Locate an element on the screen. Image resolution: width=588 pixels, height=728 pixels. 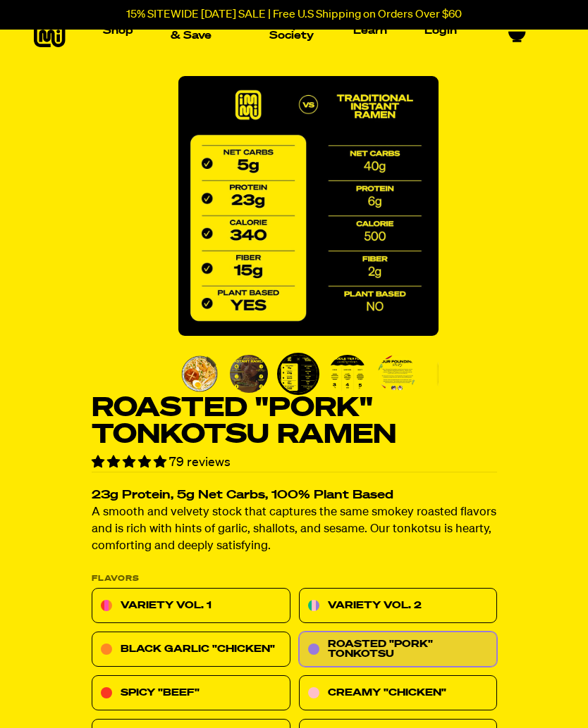
a: Subscribe & Save is located at coordinates (201, 30).